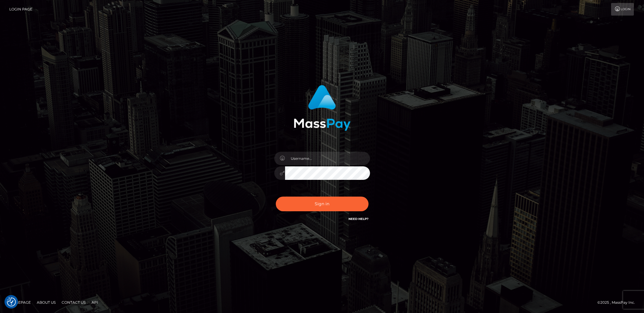  Describe the element at coordinates (46, 302) in the screenshot. I see `a: About Us` at that location.